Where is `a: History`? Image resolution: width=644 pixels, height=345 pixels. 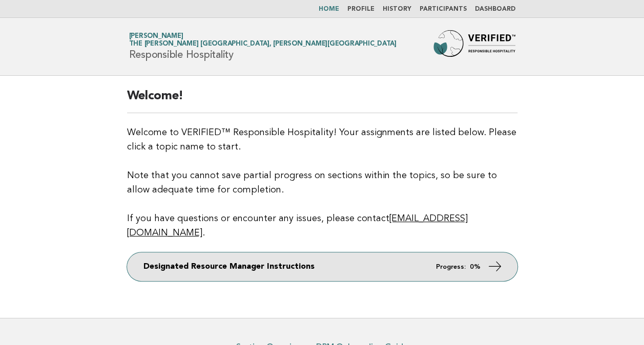
a: History is located at coordinates (397, 9).